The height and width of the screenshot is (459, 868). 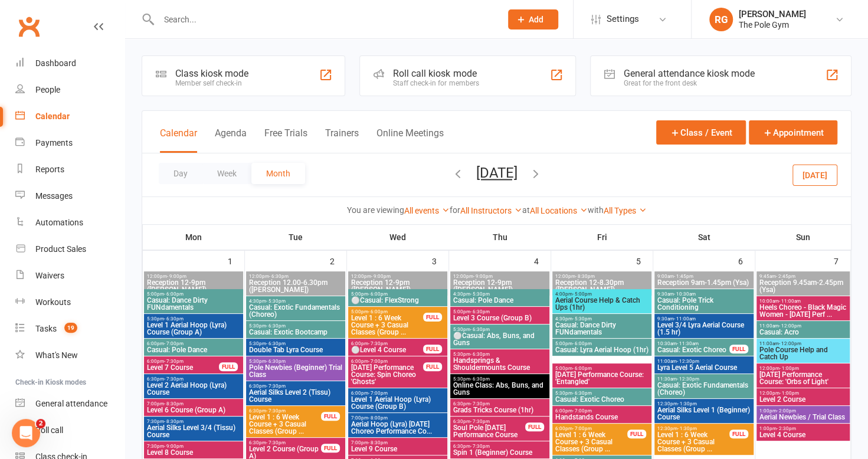 What do you see at coordinates (296, 333) in the screenshot?
I see `span: Casual: Exotic Bootcamp` at bounding box center [296, 333].